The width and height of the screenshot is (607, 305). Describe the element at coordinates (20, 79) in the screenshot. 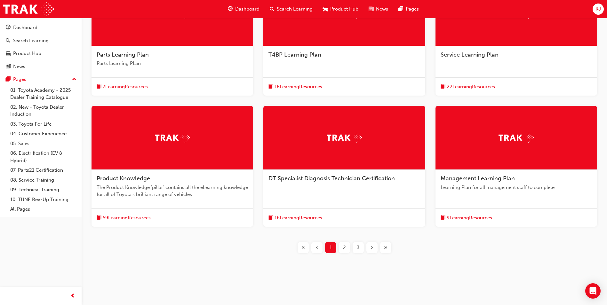

I see `div: Pages` at that location.